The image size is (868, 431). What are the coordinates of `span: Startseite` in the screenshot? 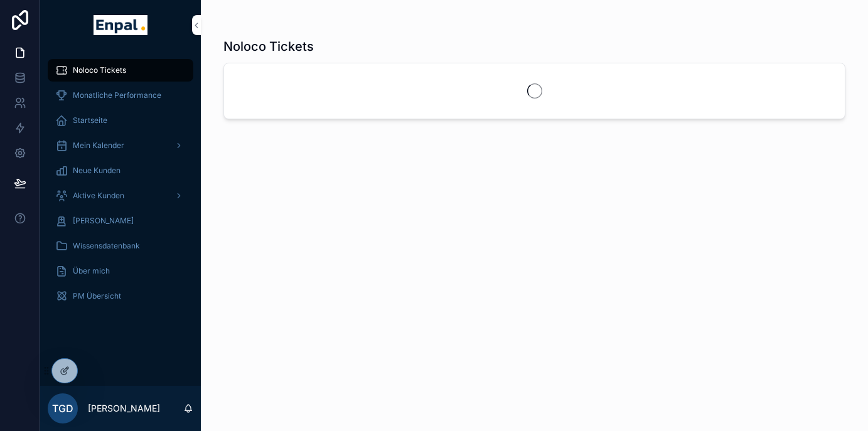 It's located at (89, 121).